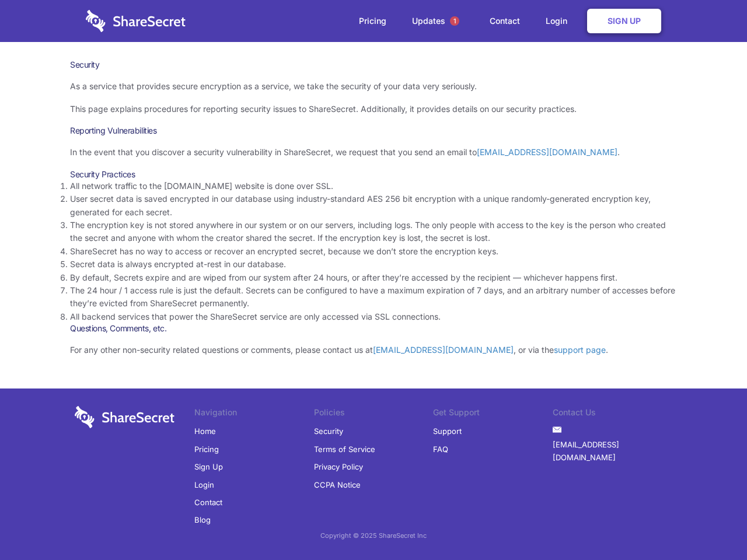 The image size is (747, 560). Describe the element at coordinates (374, 264) in the screenshot. I see `li: Secret data is always encrypted at-rest in our database.` at that location.